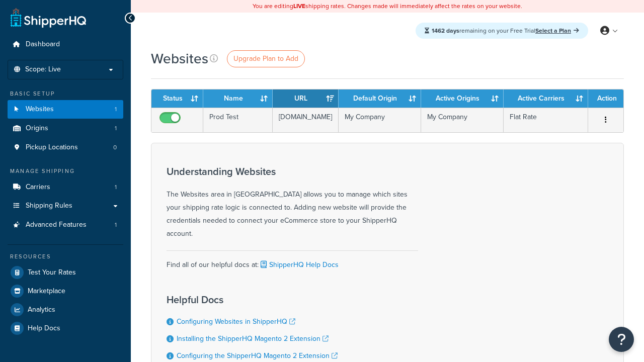 The image size is (644, 362). What do you see at coordinates (298, 264) in the screenshot?
I see `a: ShipperHQ Help Docs` at bounding box center [298, 264].